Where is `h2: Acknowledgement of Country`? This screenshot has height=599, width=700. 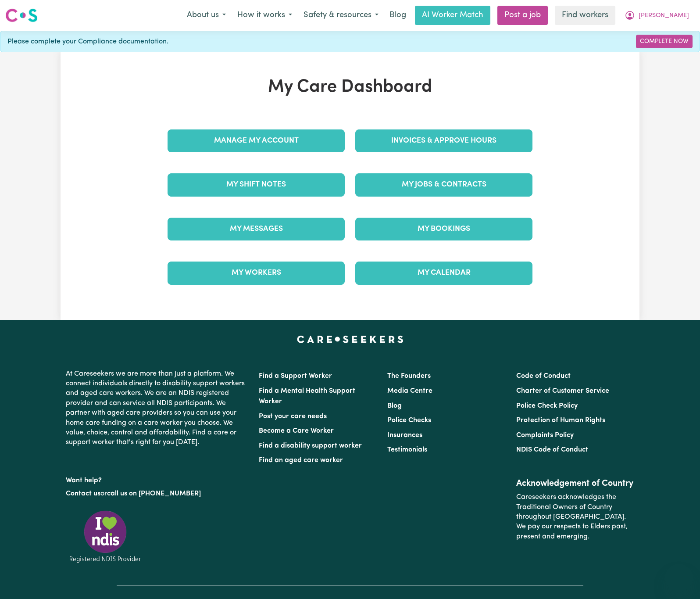 h2: Acknowledgement of Country is located at coordinates (575, 484).